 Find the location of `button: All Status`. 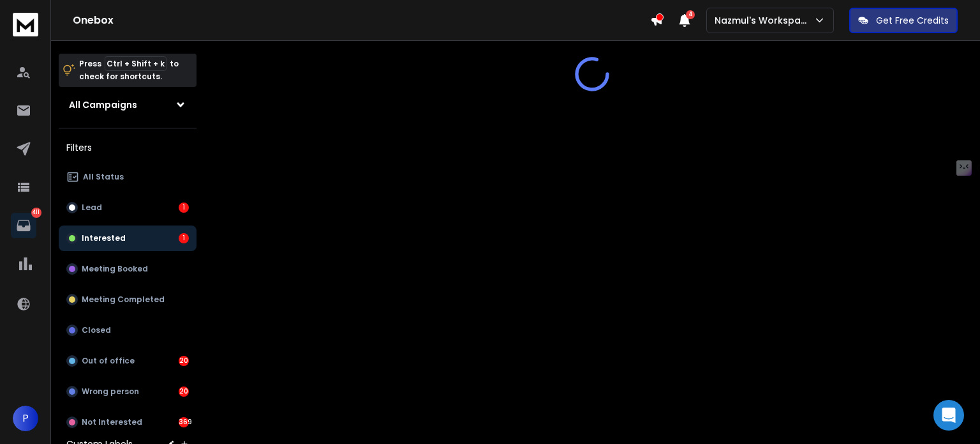

button: All Status is located at coordinates (127, 177).